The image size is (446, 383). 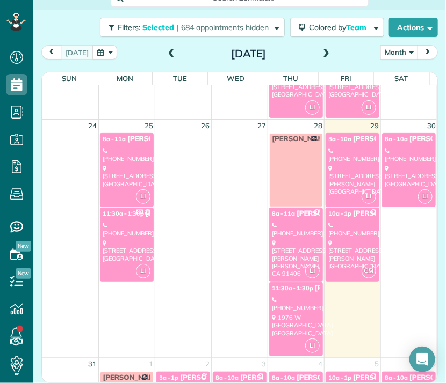 What do you see at coordinates (151, 364) in the screenshot?
I see `a: 1` at bounding box center [151, 364].